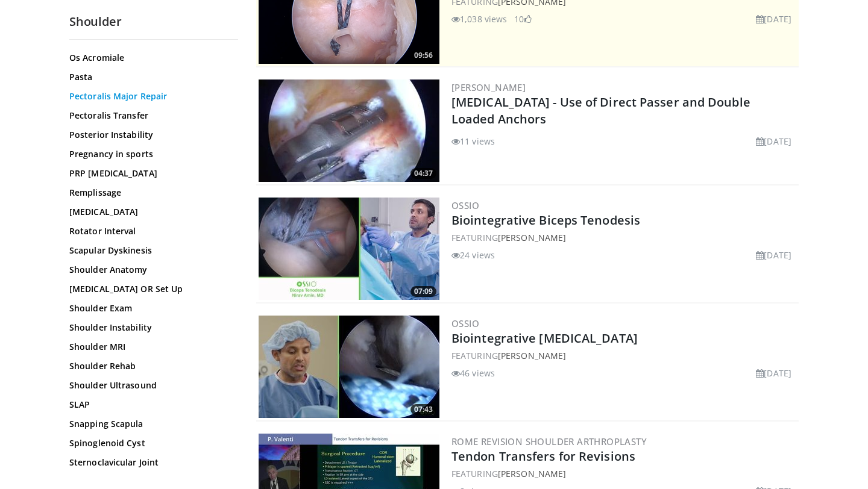  I want to click on a: Os Acromiale, so click(151, 58).